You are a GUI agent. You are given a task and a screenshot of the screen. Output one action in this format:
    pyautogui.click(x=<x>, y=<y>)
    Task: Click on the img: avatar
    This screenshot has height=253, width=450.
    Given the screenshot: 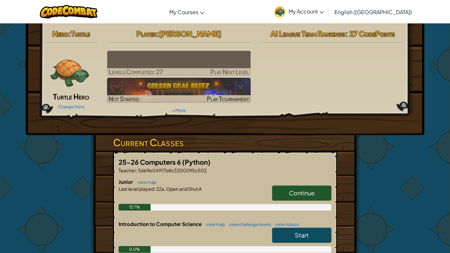 What is the action you would take?
    pyautogui.click(x=280, y=12)
    